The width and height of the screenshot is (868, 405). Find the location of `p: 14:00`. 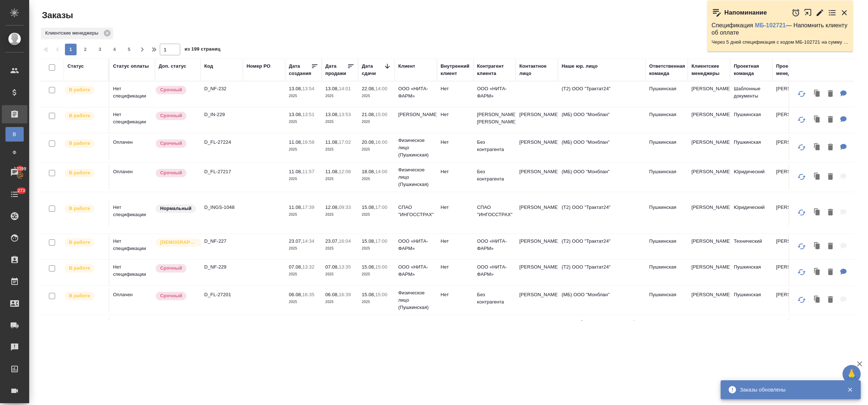

p: 14:00 is located at coordinates (381, 89).